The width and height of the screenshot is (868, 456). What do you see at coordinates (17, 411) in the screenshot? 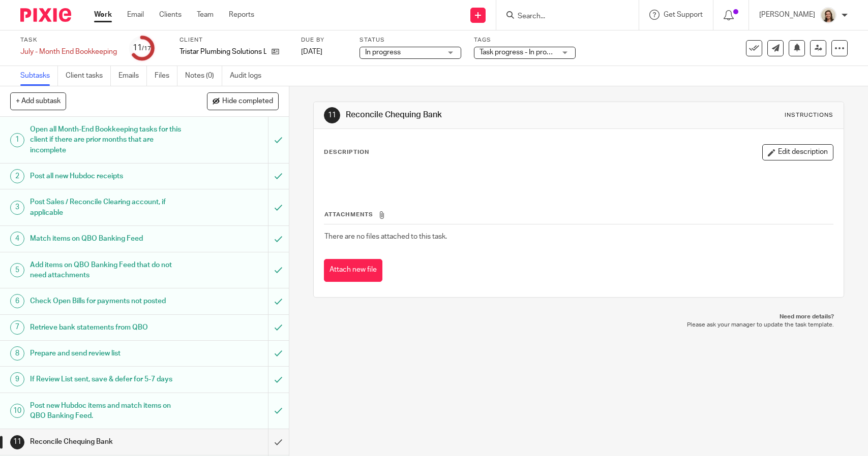
I see `div: 10` at bounding box center [17, 411].